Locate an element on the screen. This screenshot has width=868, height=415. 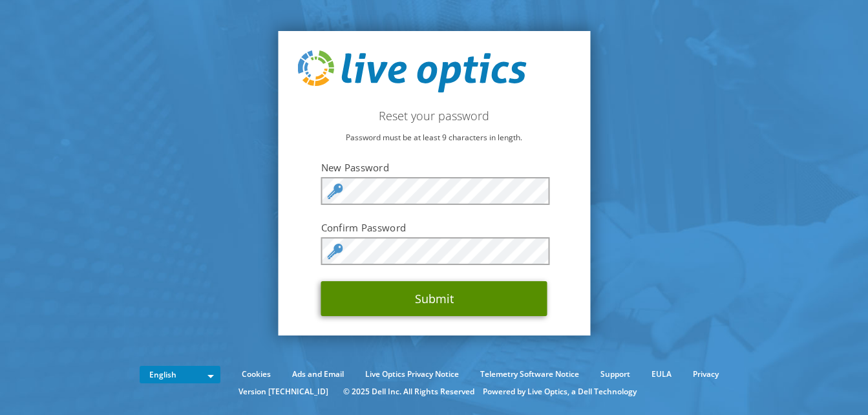
a: Ads and Email is located at coordinates (318, 374).